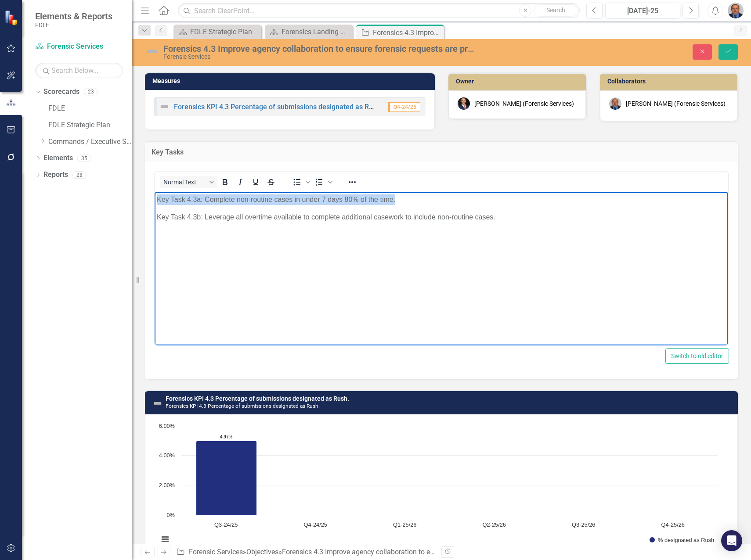 This screenshot has height=560, width=751. I want to click on button: Underline, so click(256, 182).